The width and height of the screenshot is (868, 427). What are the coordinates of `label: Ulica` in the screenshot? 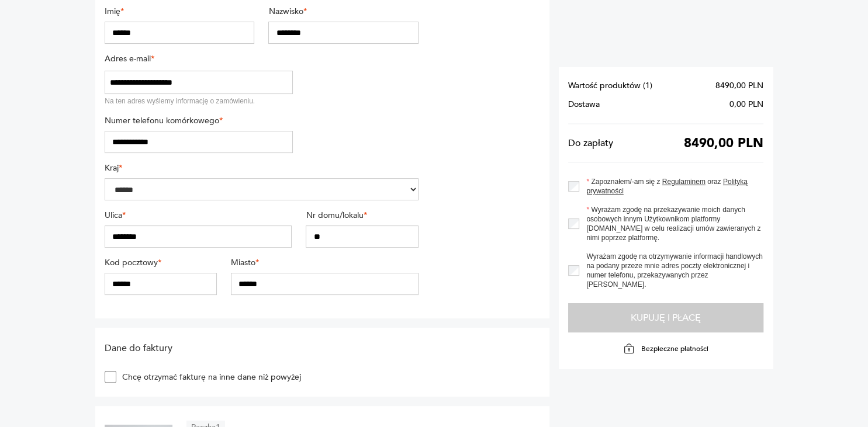 It's located at (198, 215).